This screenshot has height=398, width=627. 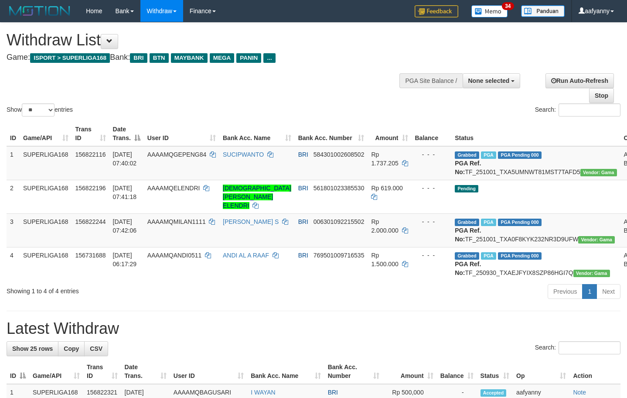 I want to click on button: None selected, so click(x=492, y=81).